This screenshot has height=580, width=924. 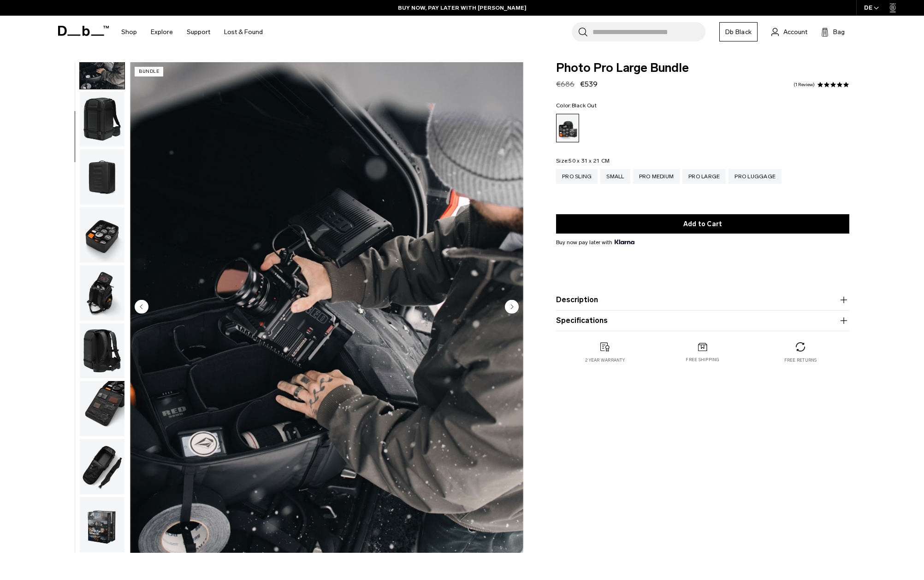 I want to click on a: Support, so click(x=198, y=32).